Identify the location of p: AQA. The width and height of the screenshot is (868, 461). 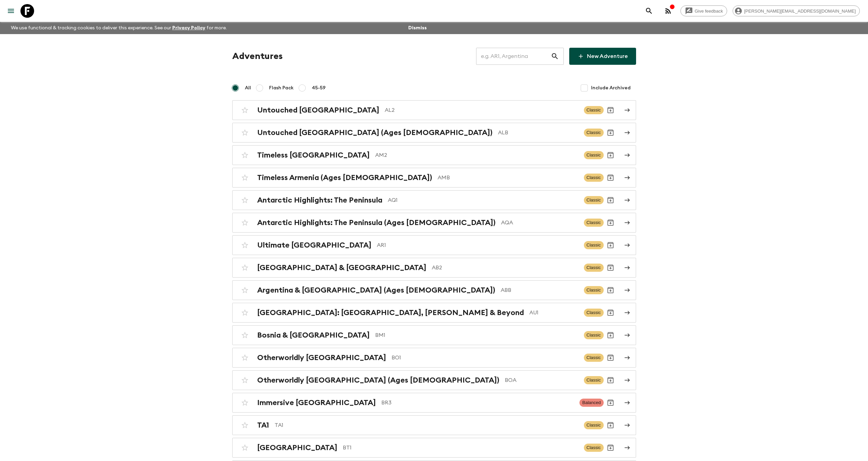
(540, 223).